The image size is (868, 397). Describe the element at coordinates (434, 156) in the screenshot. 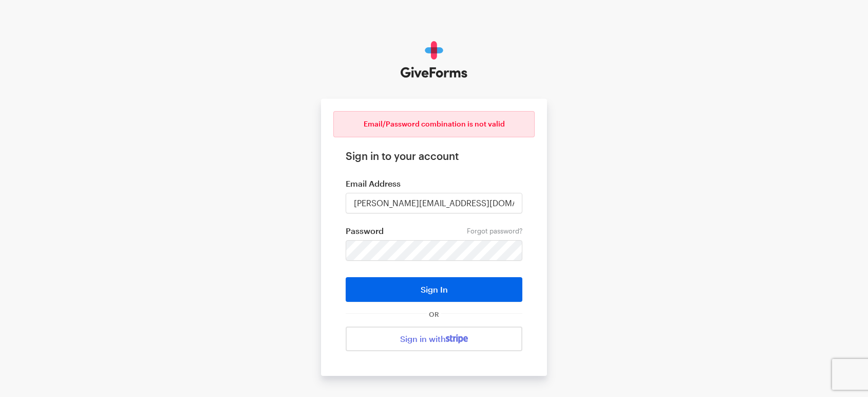

I see `h1: Sign in to your account` at that location.